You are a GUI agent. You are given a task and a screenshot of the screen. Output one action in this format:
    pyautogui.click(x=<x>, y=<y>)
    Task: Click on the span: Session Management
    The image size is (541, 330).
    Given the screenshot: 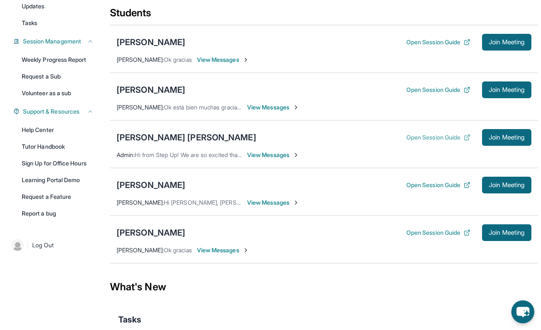 What is the action you would take?
    pyautogui.click(x=52, y=41)
    